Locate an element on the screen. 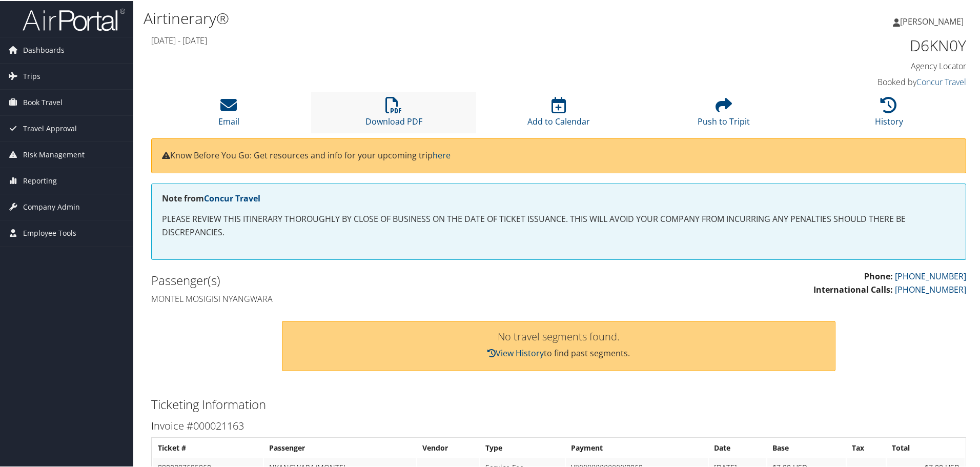  th: Ticket # is located at coordinates (207, 447).